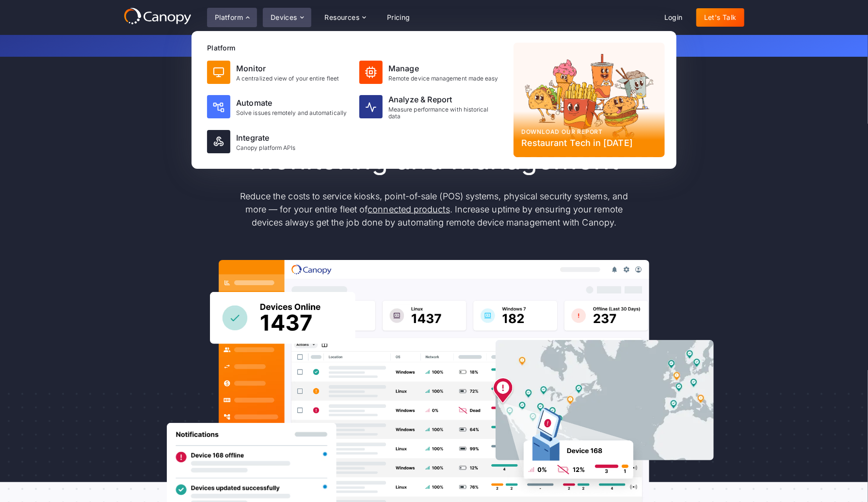 The image size is (868, 502). I want to click on p: Reduce the costs to service kiosks, point-of-sale (POS) systems, physical security systems, and m..., so click(434, 209).